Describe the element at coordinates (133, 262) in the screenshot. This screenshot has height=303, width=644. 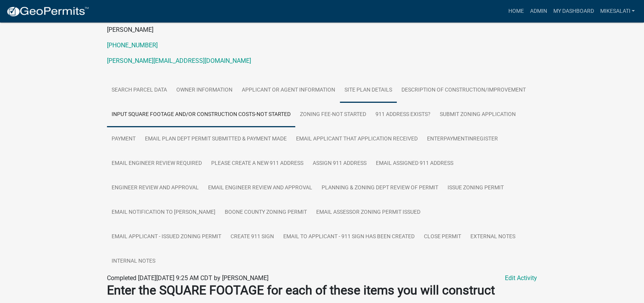
I see `a: Internal Notes` at that location.